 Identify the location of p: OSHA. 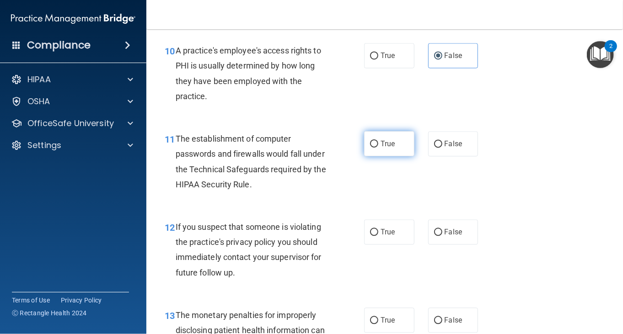
(39, 102).